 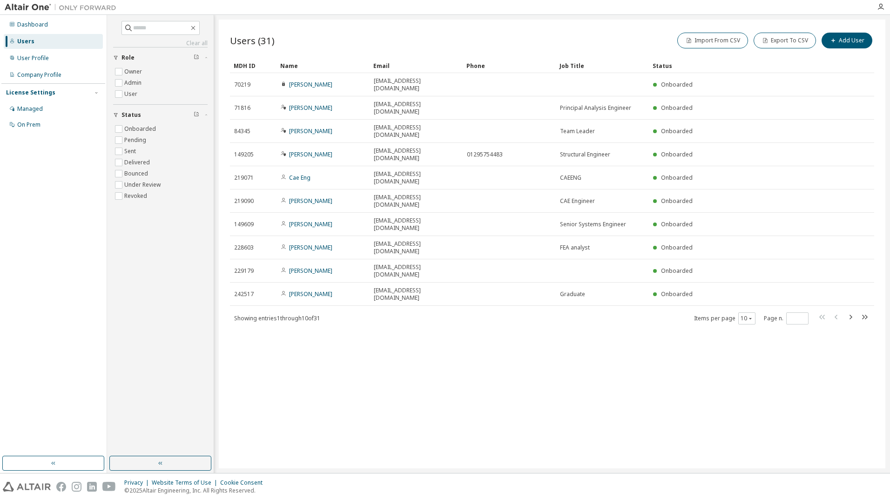 I want to click on button: Add User, so click(x=847, y=41).